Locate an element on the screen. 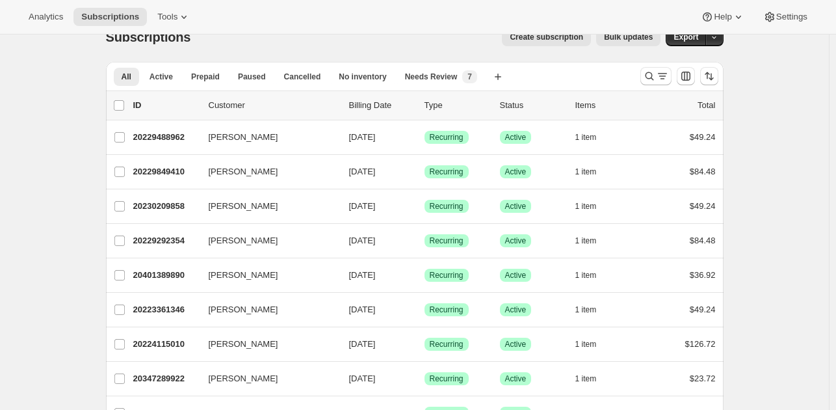 The width and height of the screenshot is (836, 410). p: 20401389890 is located at coordinates (166, 275).